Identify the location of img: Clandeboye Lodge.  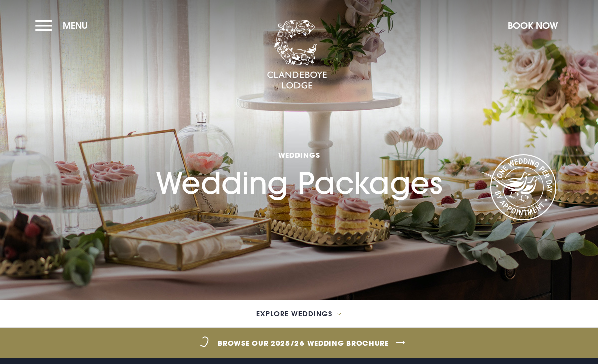
(297, 54).